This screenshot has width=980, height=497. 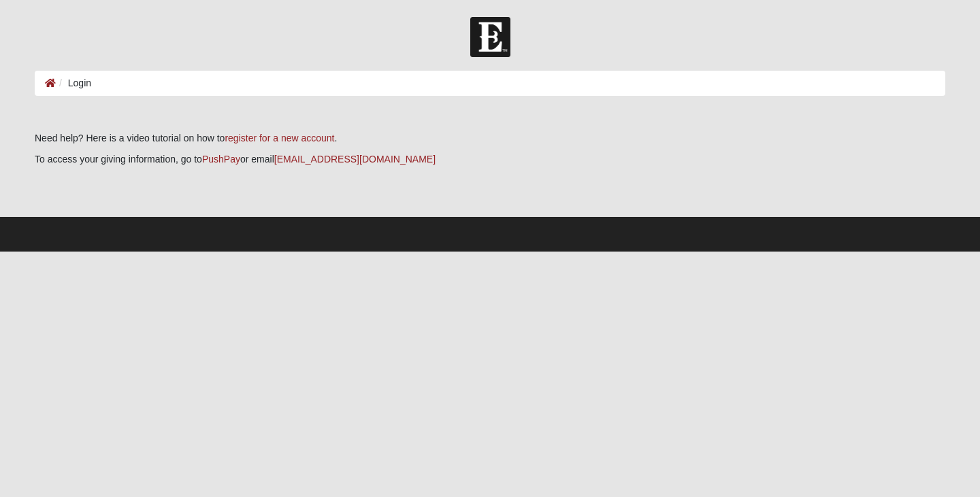 What do you see at coordinates (279, 138) in the screenshot?
I see `a: register for a new account` at bounding box center [279, 138].